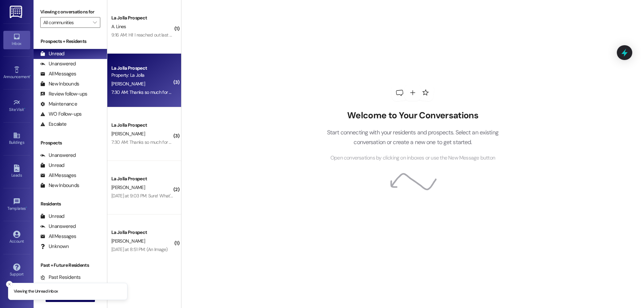  I want to click on a: Inbox, so click(17, 40).